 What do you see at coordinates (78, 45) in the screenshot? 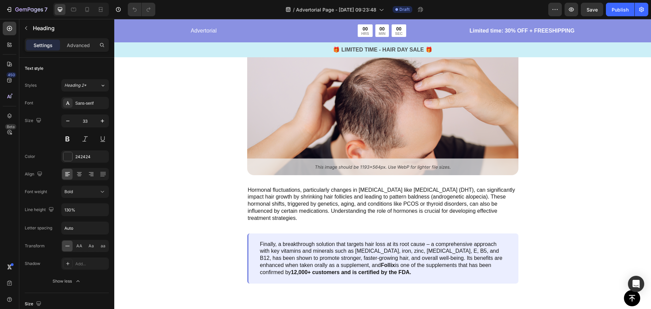
I see `p: Advanced` at bounding box center [78, 45].